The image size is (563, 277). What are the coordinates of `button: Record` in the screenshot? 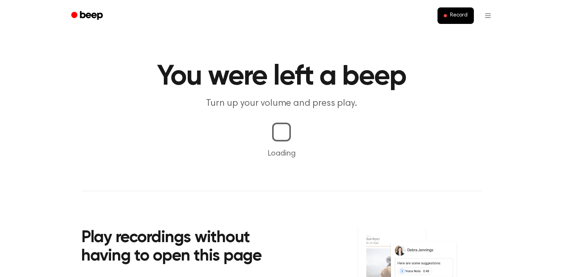 It's located at (456, 16).